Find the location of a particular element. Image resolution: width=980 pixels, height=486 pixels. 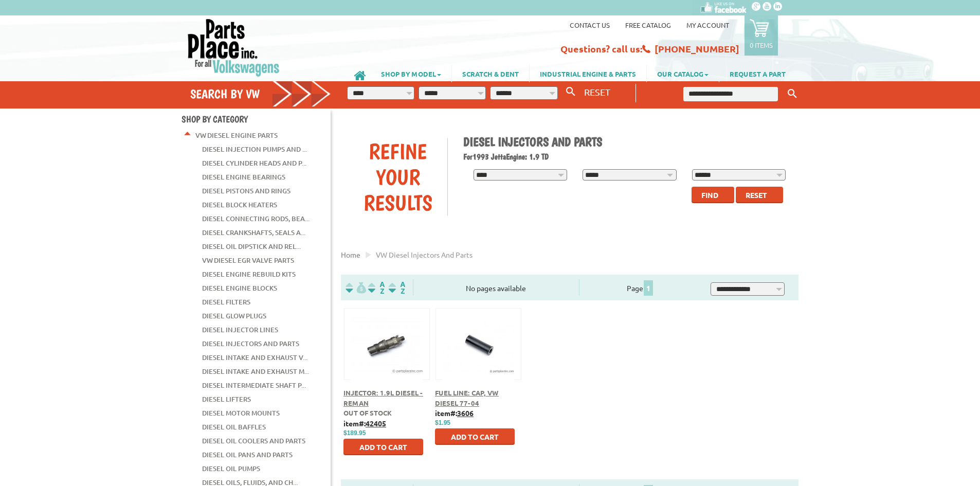

a: Diesel Connecting Rods, Bea... is located at coordinates (256, 218).